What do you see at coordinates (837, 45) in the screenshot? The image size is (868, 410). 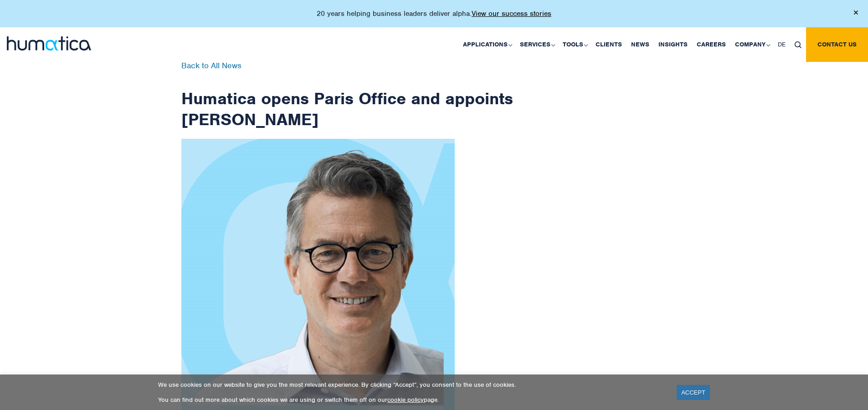 I see `a: Contact us` at bounding box center [837, 45].